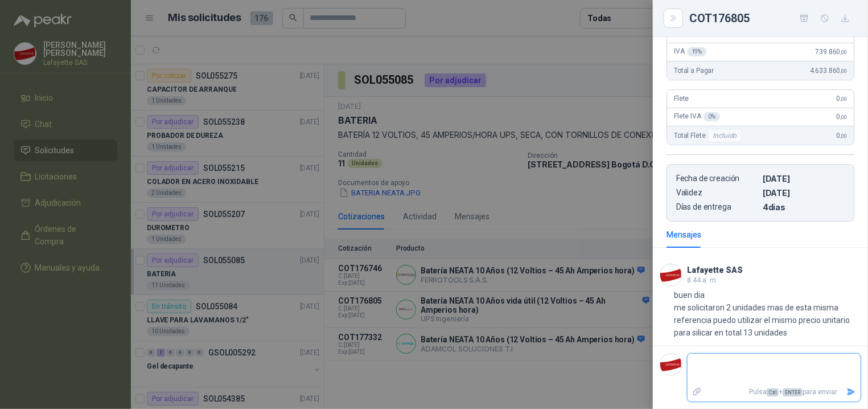  What do you see at coordinates (718, 178) in the screenshot?
I see `p: Fecha de creación` at bounding box center [718, 178].